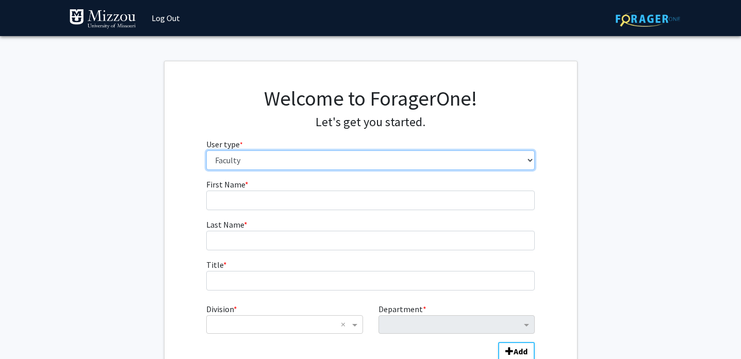 The width and height of the screenshot is (741, 359). I want to click on b: Add, so click(520, 352).